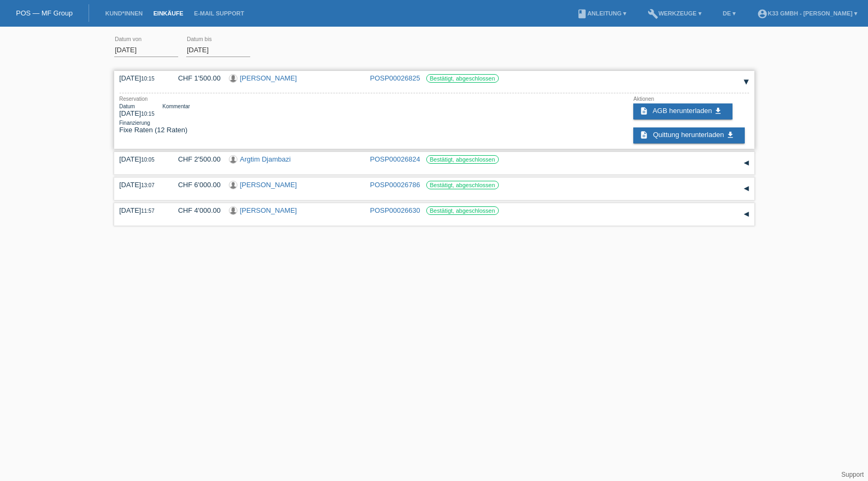 The height and width of the screenshot is (481, 868). I want to click on a: description AGB herunterladen get_app, so click(683, 111).